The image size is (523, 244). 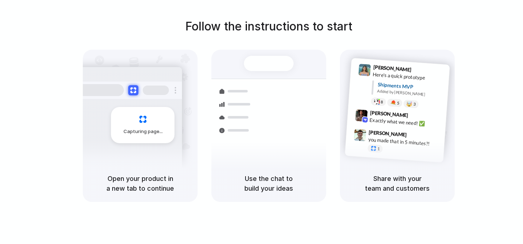 I want to click on span: 5, so click(x=398, y=103).